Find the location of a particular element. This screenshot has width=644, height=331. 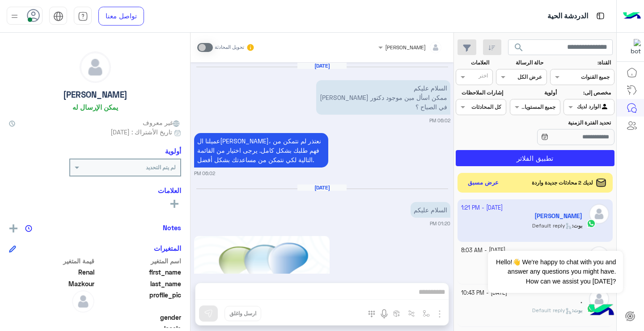

span: first_name is located at coordinates (139, 272).